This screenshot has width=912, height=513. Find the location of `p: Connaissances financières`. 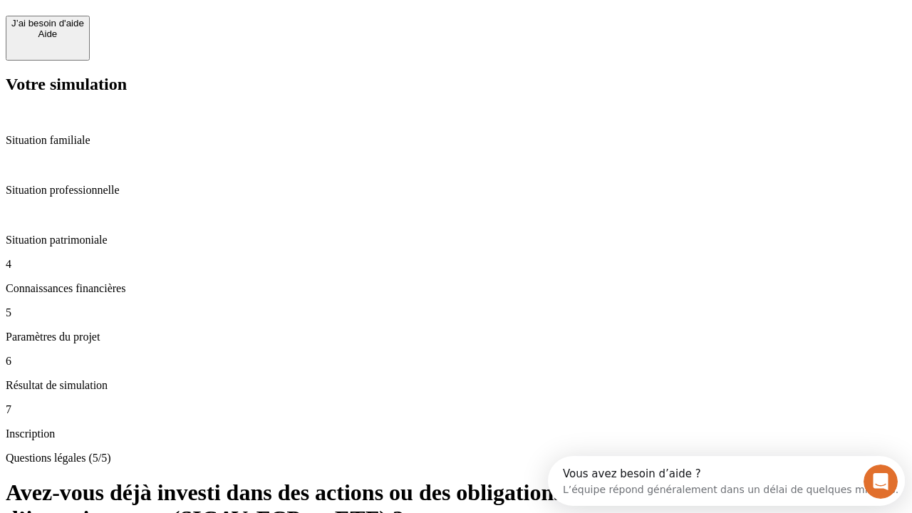

p: Connaissances financières is located at coordinates (456, 288).